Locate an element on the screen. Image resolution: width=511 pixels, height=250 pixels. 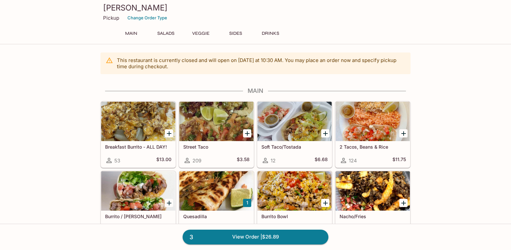
a: Street Taco209$3.58 is located at coordinates (216, 135).